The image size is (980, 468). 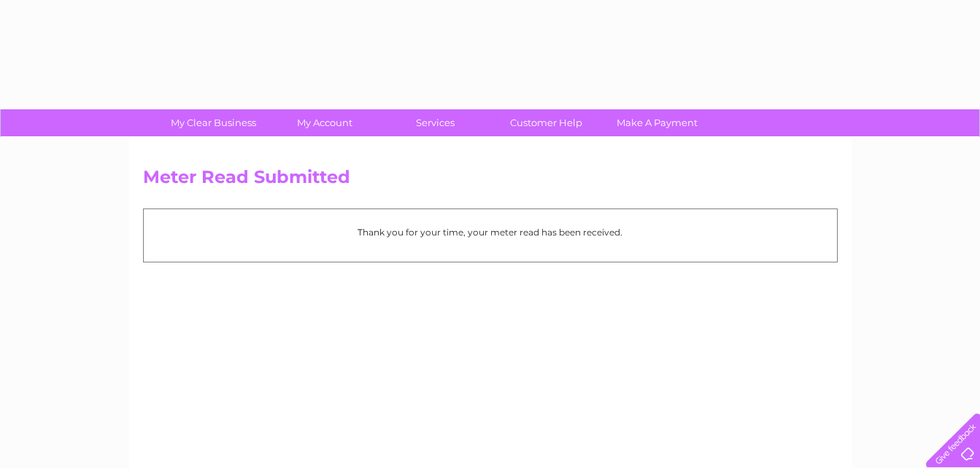 I want to click on a: My Account, so click(x=324, y=122).